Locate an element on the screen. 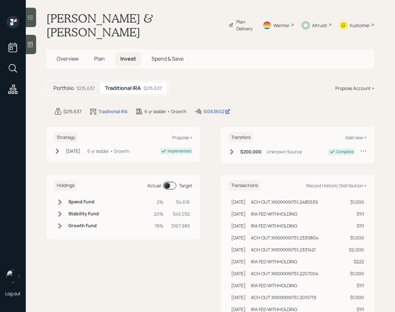 The width and height of the screenshot is (395, 312). h6: $200,000 is located at coordinates (251, 152).